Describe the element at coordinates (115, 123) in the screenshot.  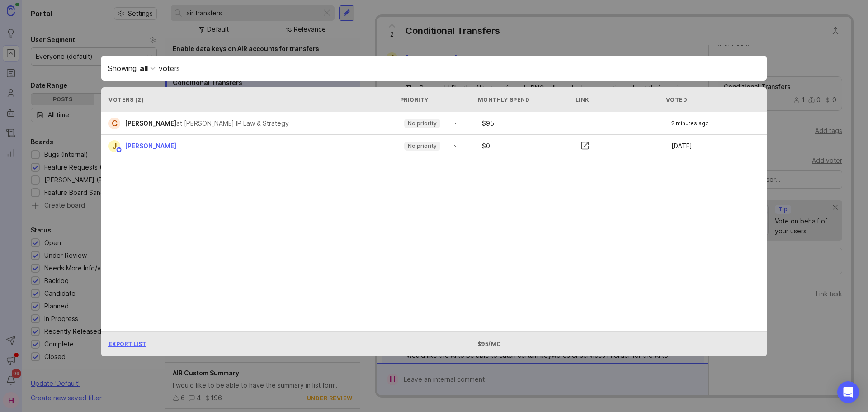
I see `div: C` at that location.